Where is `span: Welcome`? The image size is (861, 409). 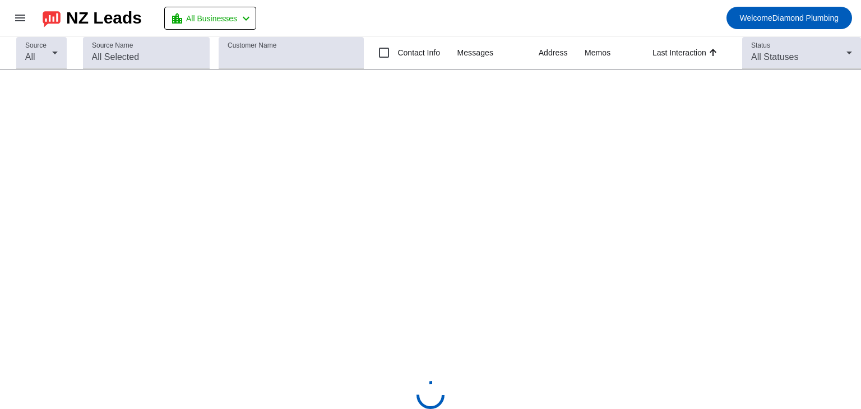 span: Welcome is located at coordinates (756, 18).